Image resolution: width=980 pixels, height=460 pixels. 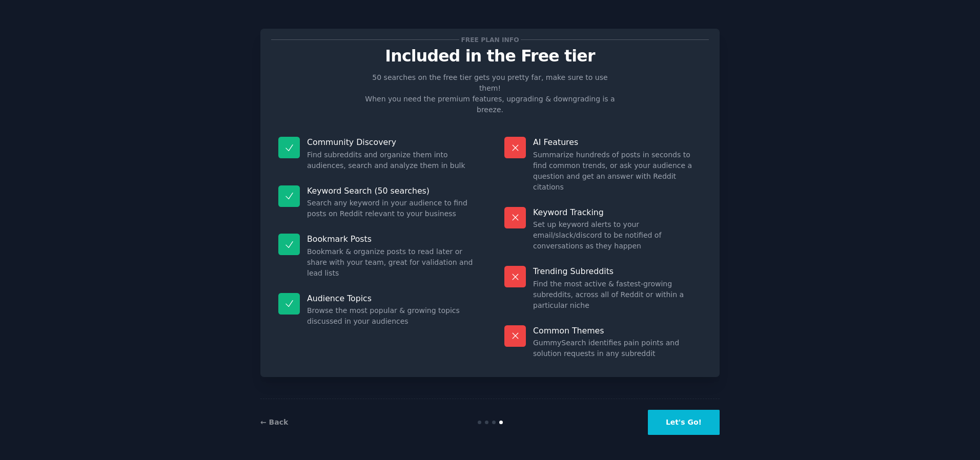 What do you see at coordinates (391, 298) in the screenshot?
I see `p: Audience Topics` at bounding box center [391, 298].